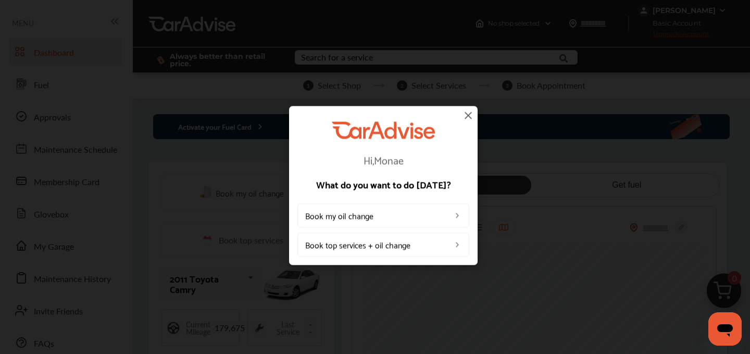 The height and width of the screenshot is (354, 750). What do you see at coordinates (383, 244) in the screenshot?
I see `a: Book top services + oil change` at bounding box center [383, 244].